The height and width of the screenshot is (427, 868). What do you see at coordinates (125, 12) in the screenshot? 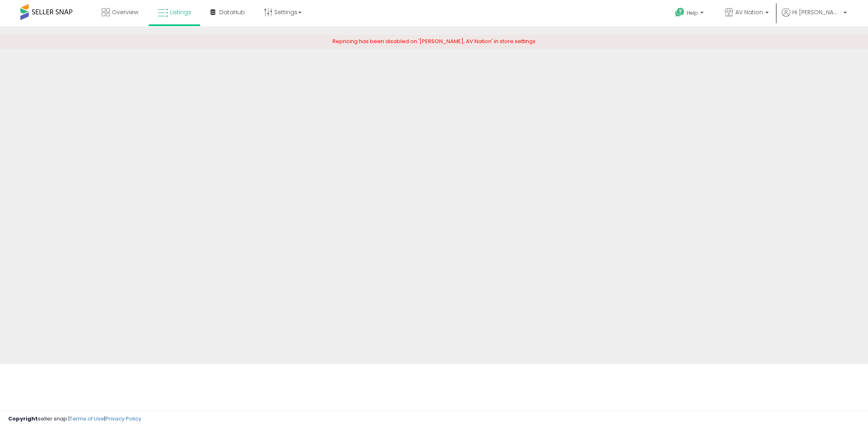
I see `span: Overview` at bounding box center [125, 12].